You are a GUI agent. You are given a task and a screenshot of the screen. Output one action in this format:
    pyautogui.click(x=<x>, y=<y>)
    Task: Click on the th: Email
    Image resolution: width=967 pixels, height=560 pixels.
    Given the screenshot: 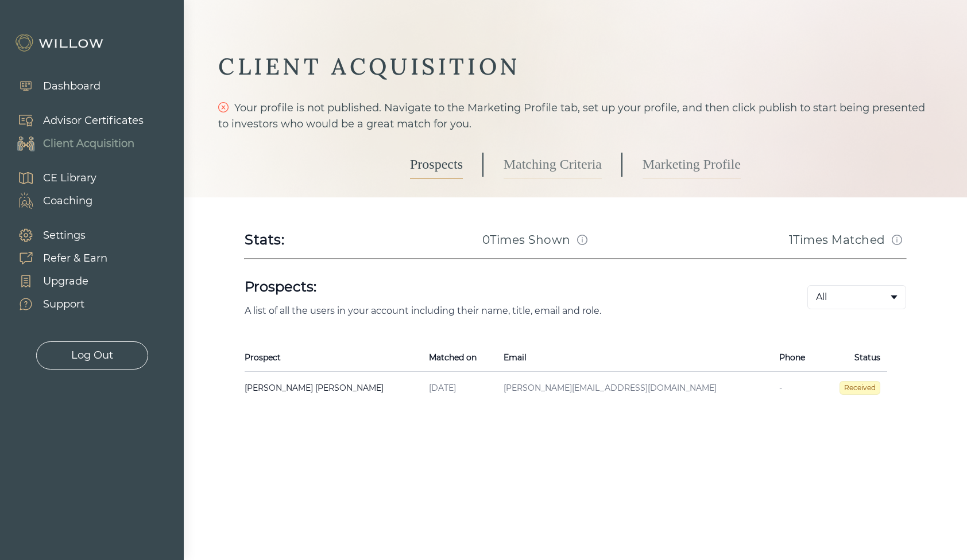 What is the action you would take?
    pyautogui.click(x=635, y=357)
    